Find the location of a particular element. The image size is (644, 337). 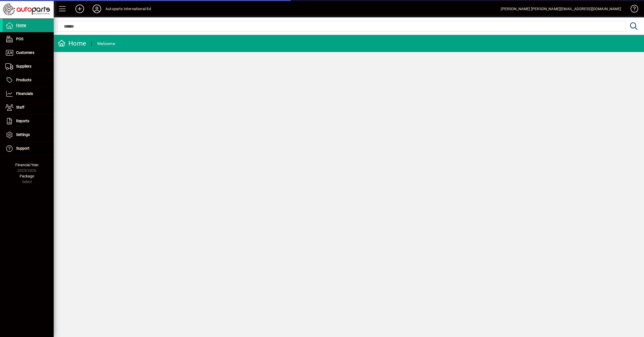

div: Home is located at coordinates (72, 43).